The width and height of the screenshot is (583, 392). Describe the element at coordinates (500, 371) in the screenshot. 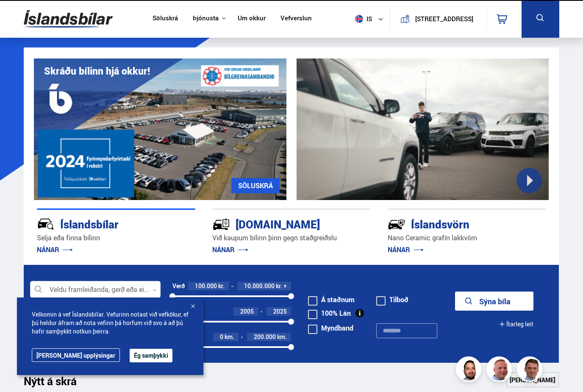

I see `img: siFngHWaQ9KaOqBr.png` at that location.